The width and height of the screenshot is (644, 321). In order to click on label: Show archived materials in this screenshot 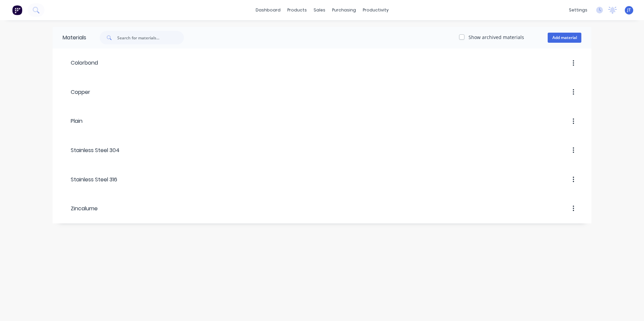, I will do `click(496, 37)`.